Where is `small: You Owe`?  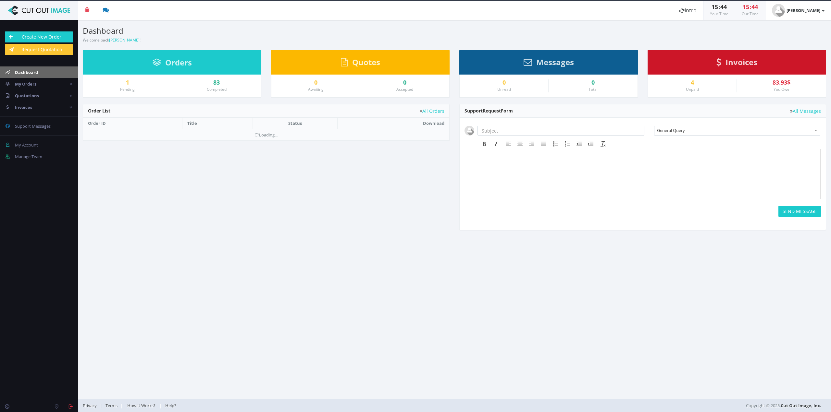
small: You Owe is located at coordinates (781, 89).